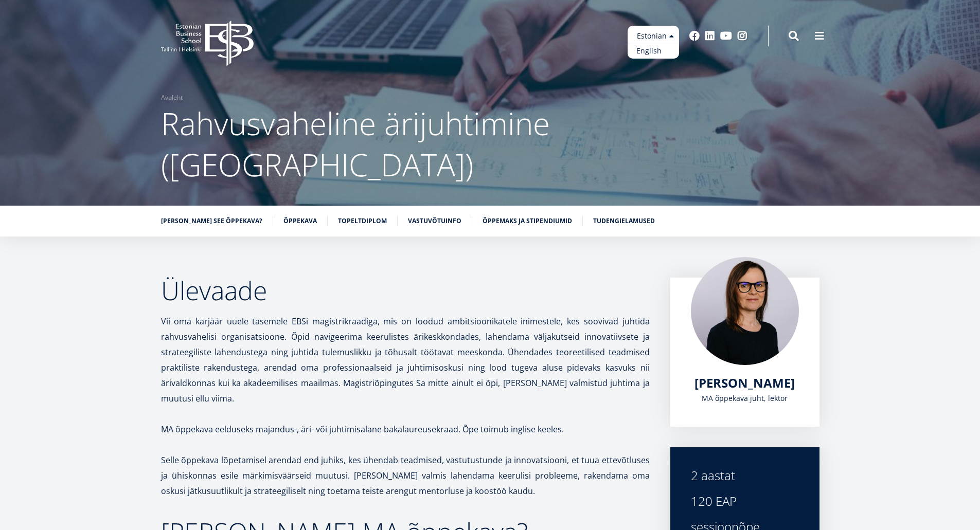 The height and width of the screenshot is (530, 980). What do you see at coordinates (743, 36) in the screenshot?
I see `a: Instagram` at bounding box center [743, 36].